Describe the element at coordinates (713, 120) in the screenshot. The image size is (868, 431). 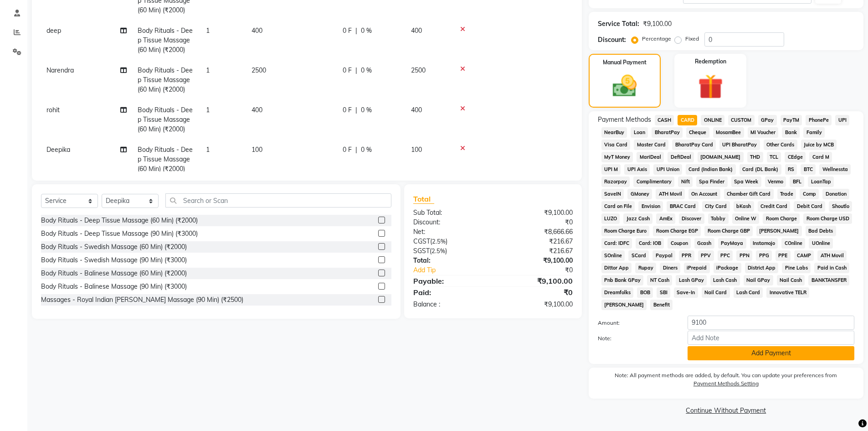
I see `span: ONLINE` at that location.